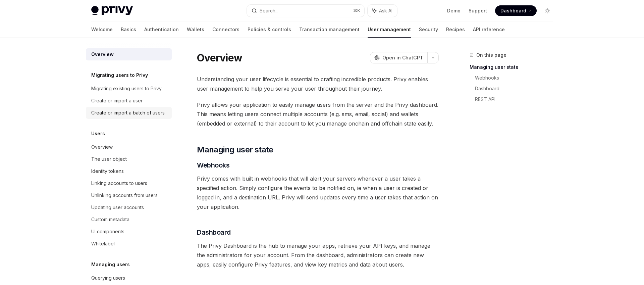  Describe the element at coordinates (128, 277) in the screenshot. I see `a: Querying users` at that location.